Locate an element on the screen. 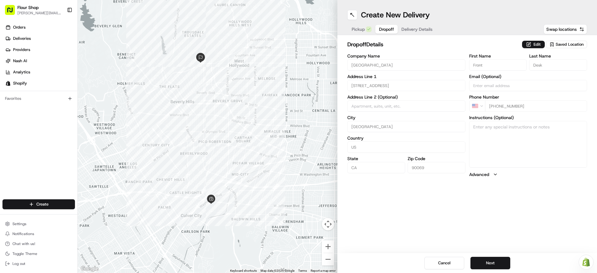 The width and height of the screenshot is (597, 273). button: Toggle Theme is located at coordinates (39, 254).